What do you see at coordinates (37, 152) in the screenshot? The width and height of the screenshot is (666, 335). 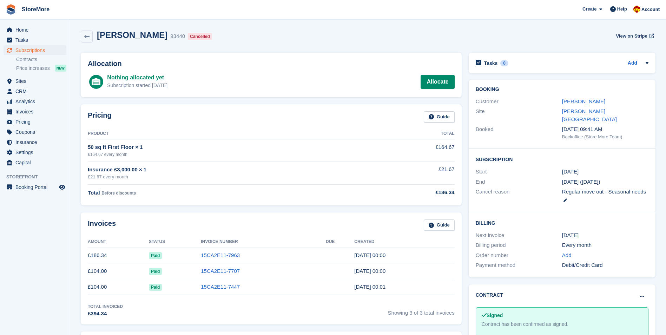 I see `span: Settings` at bounding box center [37, 152].